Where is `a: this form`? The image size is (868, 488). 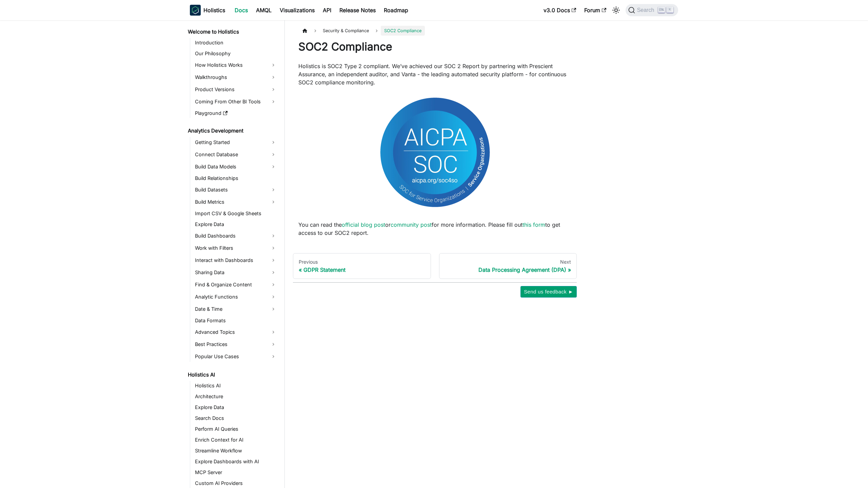 a: this form is located at coordinates (534, 225).